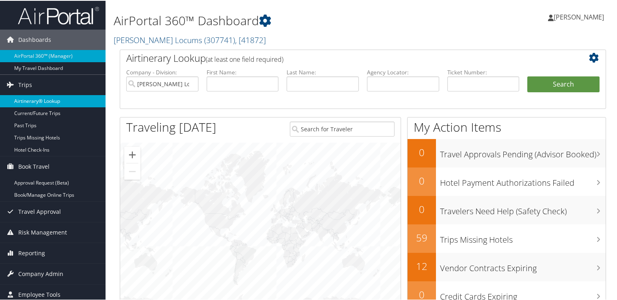  What do you see at coordinates (132, 154) in the screenshot?
I see `button: Zoom in` at bounding box center [132, 154].